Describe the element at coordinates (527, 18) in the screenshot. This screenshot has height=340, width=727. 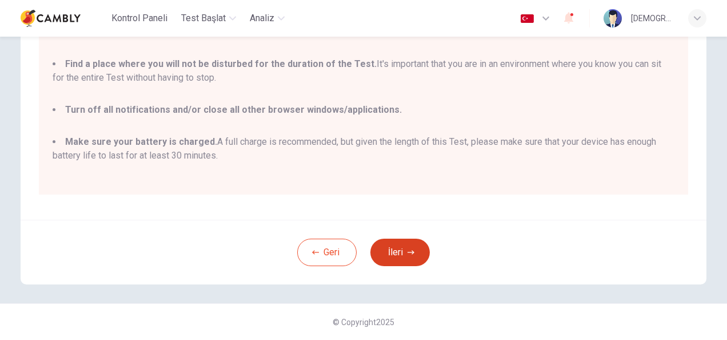
I see `img: tr` at that location.